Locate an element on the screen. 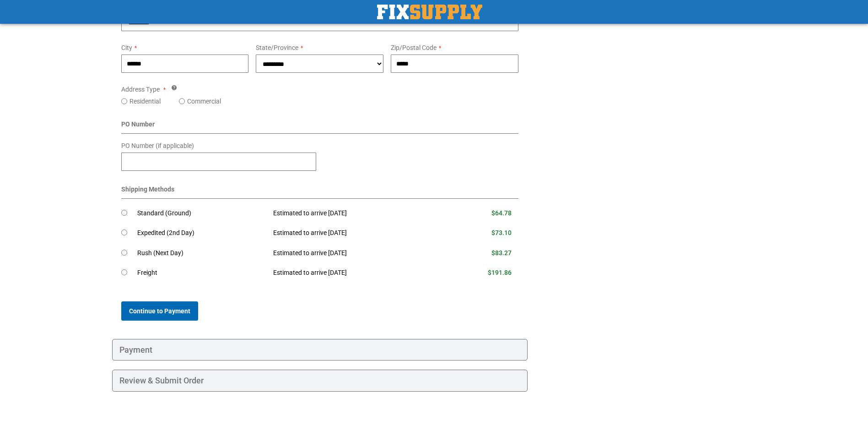 The height and width of the screenshot is (437, 868). td: Expedited (2nd Day) is located at coordinates (202, 233).